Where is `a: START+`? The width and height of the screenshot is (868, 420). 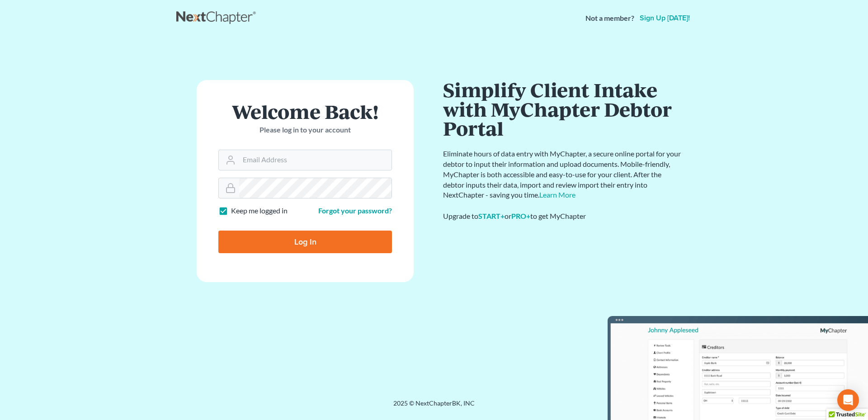 a: START+ is located at coordinates (491, 216).